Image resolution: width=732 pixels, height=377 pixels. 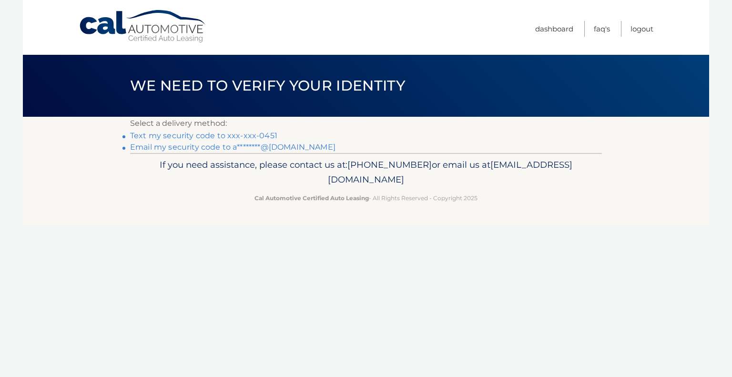 I want to click on p: - All Rights Reserved - Copyright 2025, so click(x=366, y=198).